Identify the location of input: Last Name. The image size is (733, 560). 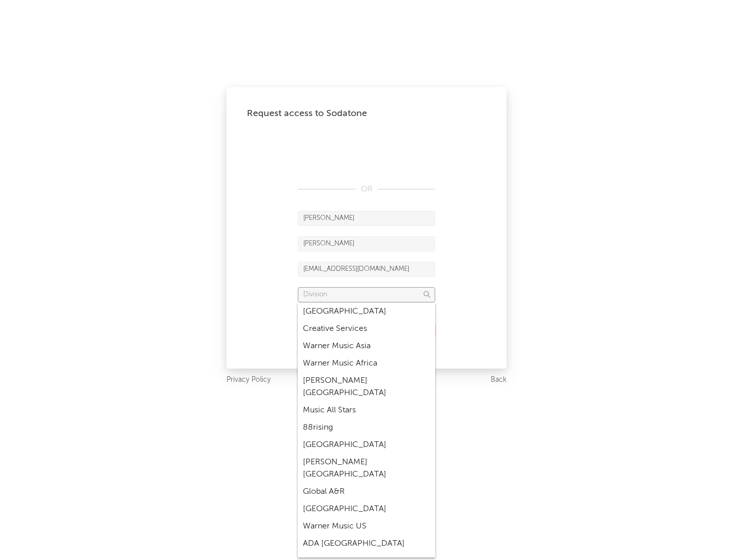
(366, 243).